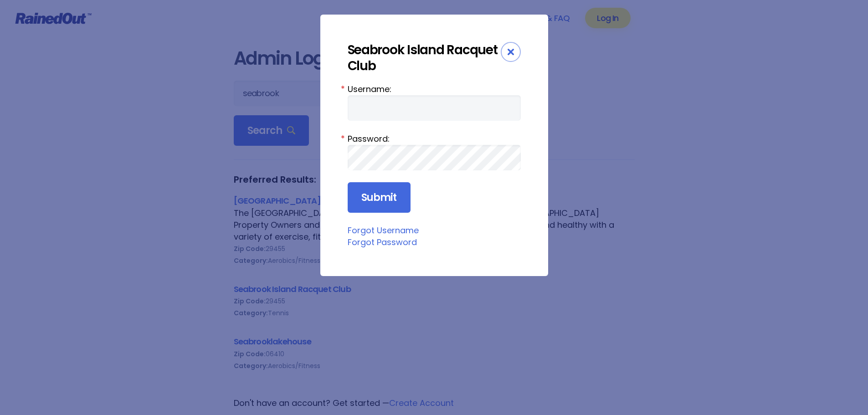 Image resolution: width=868 pixels, height=415 pixels. What do you see at coordinates (383, 242) in the screenshot?
I see `a: Forgot Password` at bounding box center [383, 242].